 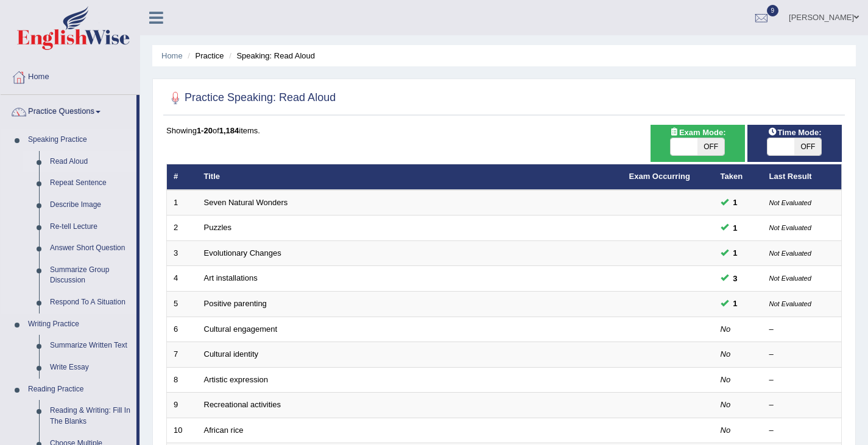 What do you see at coordinates (90, 205) in the screenshot?
I see `a: Describe Image` at bounding box center [90, 205].